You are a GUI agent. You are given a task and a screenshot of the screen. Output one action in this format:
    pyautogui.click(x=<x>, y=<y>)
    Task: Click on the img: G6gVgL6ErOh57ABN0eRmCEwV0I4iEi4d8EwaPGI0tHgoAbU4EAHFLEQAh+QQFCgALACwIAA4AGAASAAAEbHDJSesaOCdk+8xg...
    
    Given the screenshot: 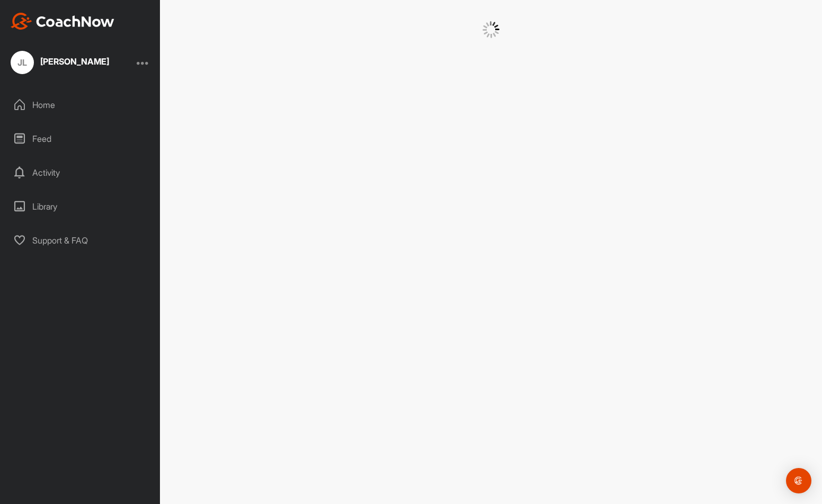 What is the action you would take?
    pyautogui.click(x=491, y=29)
    